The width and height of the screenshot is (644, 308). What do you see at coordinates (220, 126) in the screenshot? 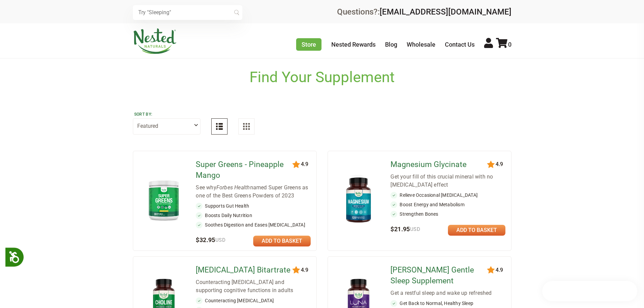
I see `img: List` at bounding box center [220, 126].